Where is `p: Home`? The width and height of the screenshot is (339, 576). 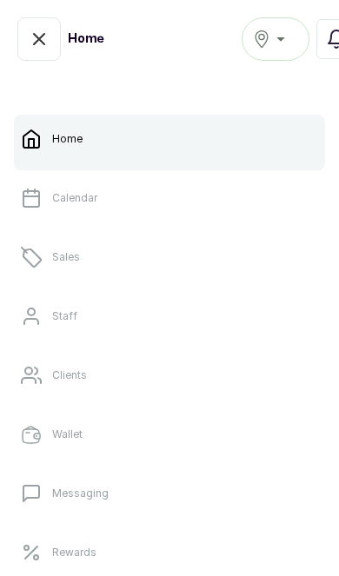 p: Home is located at coordinates (67, 139).